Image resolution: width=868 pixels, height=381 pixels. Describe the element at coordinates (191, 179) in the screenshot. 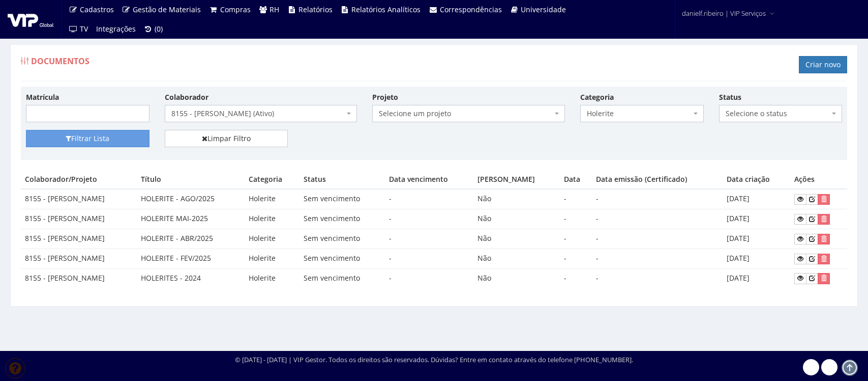

I see `th: Título` at that location.